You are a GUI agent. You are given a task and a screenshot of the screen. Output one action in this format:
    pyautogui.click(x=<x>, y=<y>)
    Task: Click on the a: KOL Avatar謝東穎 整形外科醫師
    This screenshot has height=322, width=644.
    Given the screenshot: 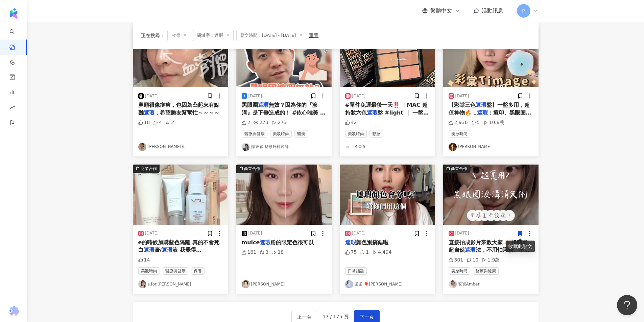 What is the action you would take?
    pyautogui.click(x=284, y=147)
    